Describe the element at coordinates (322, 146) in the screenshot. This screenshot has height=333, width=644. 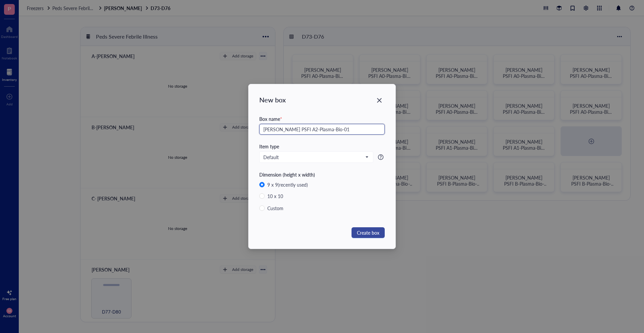
I see `div: Item type` at that location.